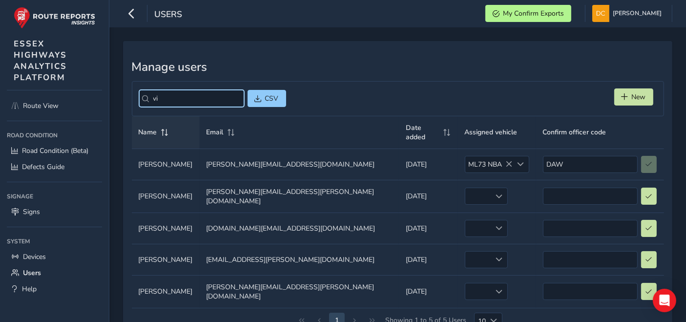 Image resolution: width=686 pixels, height=322 pixels. Describe the element at coordinates (54, 105) in the screenshot. I see `a: Route View` at that location.